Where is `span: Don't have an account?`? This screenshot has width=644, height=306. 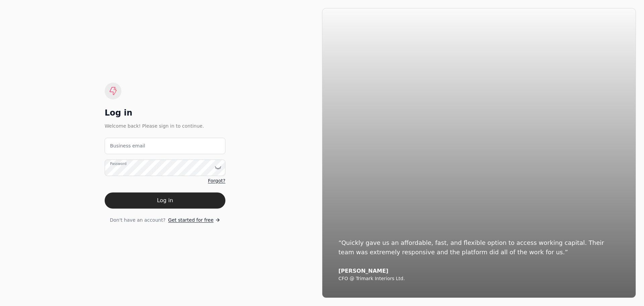
span: Don't have an account? is located at coordinates (138, 220).